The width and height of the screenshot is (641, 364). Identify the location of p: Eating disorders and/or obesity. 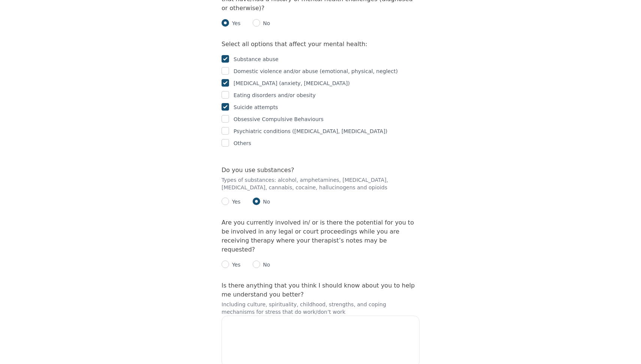
(275, 96).